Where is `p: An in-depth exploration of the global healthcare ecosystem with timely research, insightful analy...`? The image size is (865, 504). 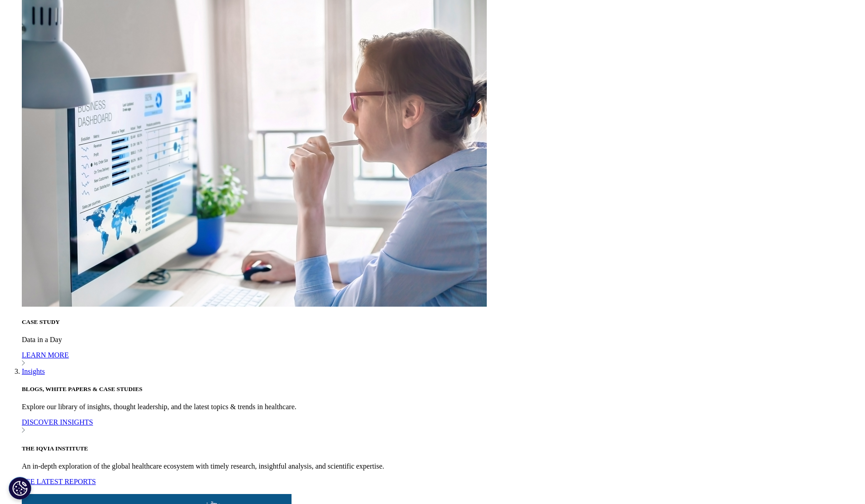 p: An in-depth exploration of the global healthcare ecosystem with timely research, insightful analy... is located at coordinates (441, 467).